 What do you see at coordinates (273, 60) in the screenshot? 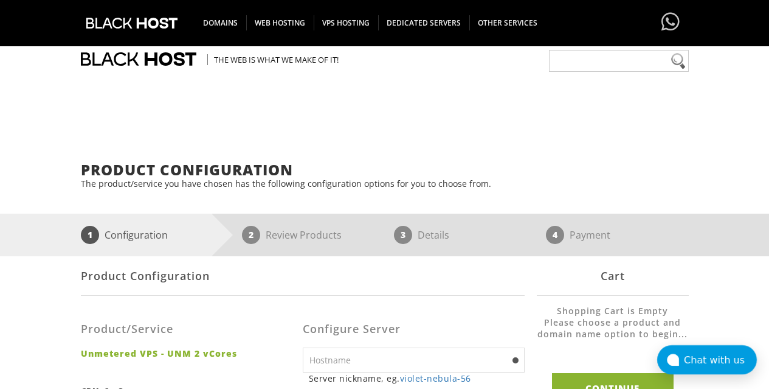
I see `span: The Web is what we make of it!` at bounding box center [273, 60].